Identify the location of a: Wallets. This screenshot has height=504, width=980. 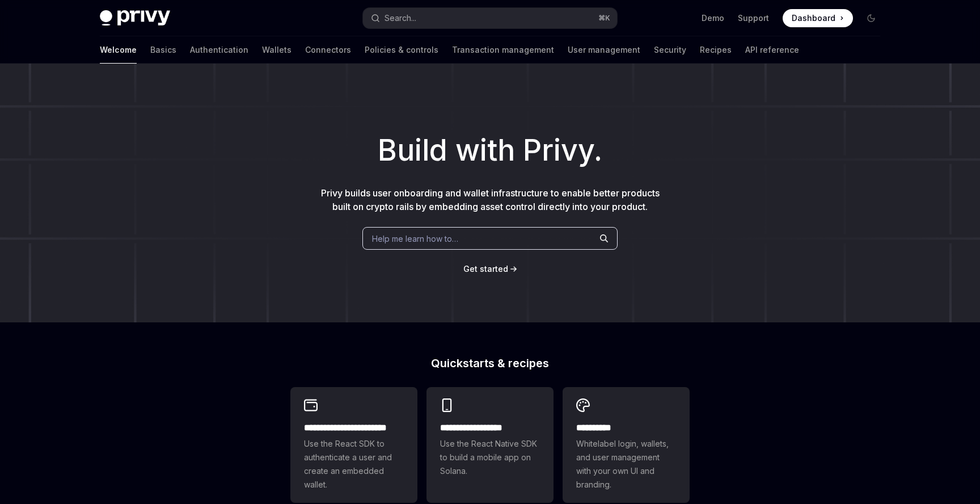
(277, 50).